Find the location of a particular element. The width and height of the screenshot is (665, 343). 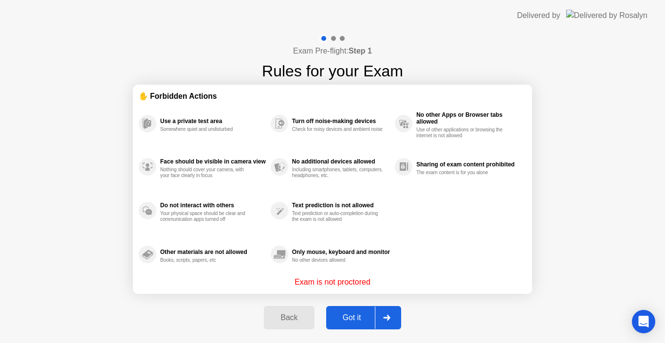

div: No other Apps or Browser tabs allowed is located at coordinates (469, 118).